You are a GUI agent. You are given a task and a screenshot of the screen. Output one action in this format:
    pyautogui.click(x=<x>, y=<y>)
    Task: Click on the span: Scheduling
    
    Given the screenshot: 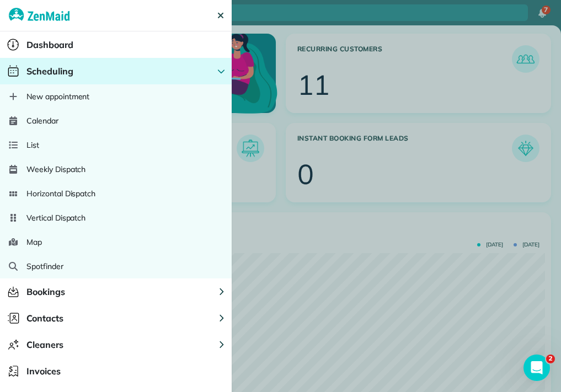 What is the action you would take?
    pyautogui.click(x=49, y=71)
    